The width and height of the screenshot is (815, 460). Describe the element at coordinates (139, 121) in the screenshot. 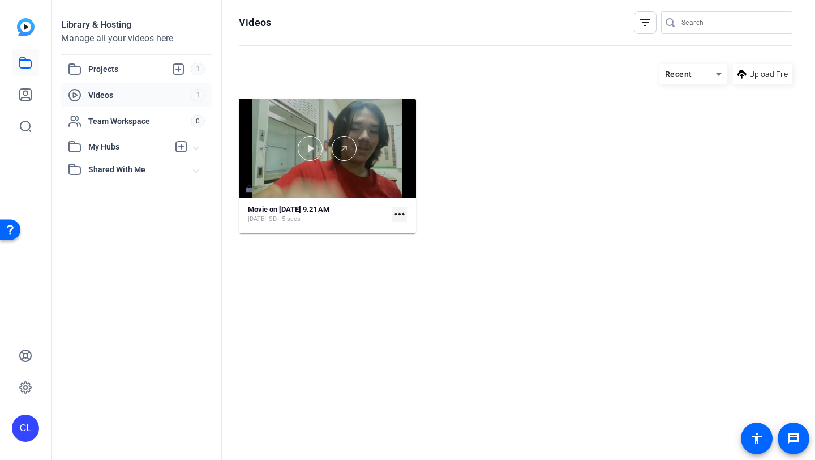

I see `span: Team Workspace` at that location.